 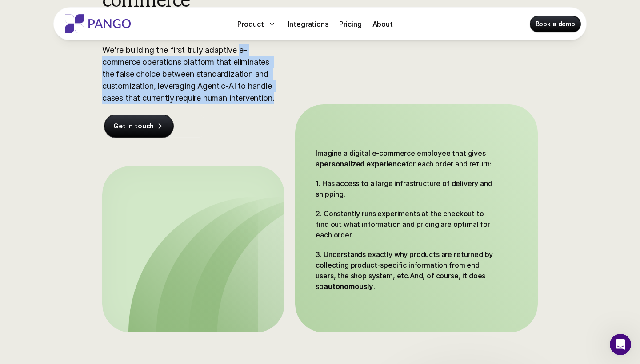 I want to click on p: About, so click(x=383, y=24).